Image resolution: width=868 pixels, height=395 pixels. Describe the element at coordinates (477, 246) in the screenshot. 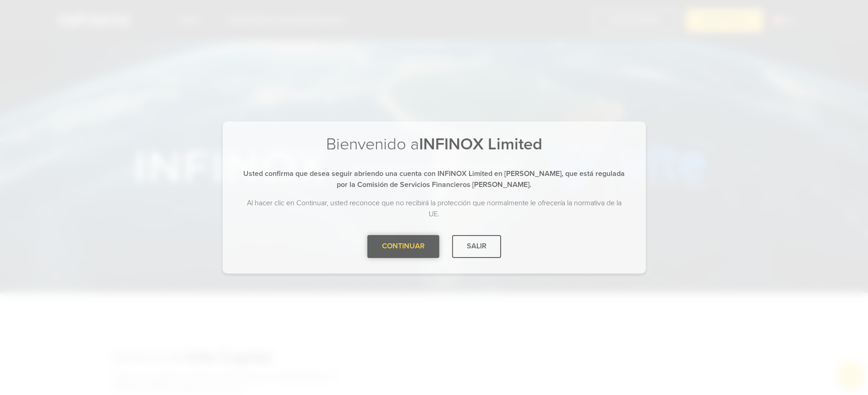

I see `div: SALIR` at that location.